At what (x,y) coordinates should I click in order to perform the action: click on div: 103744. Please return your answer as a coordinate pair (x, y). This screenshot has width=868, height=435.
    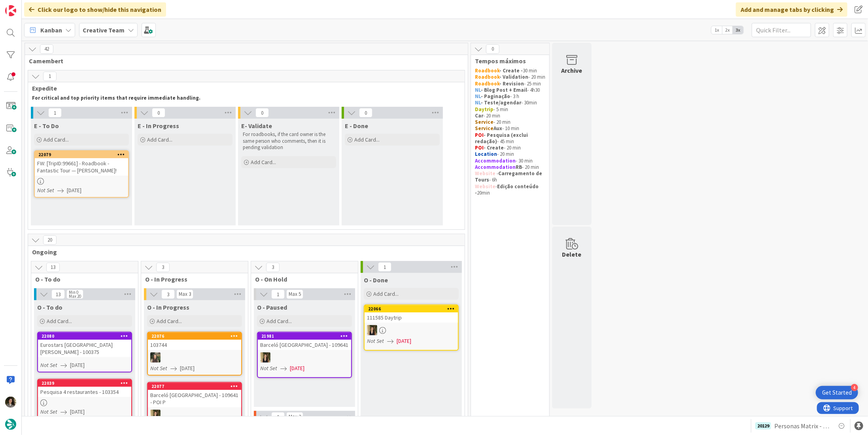
    Looking at the image, I should click on (195, 345).